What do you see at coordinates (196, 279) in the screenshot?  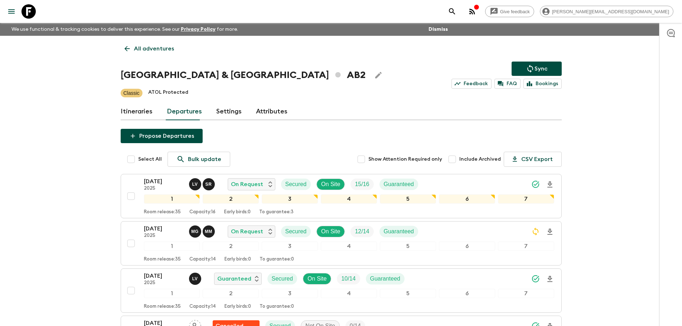 I see `button: LV` at bounding box center [196, 279].